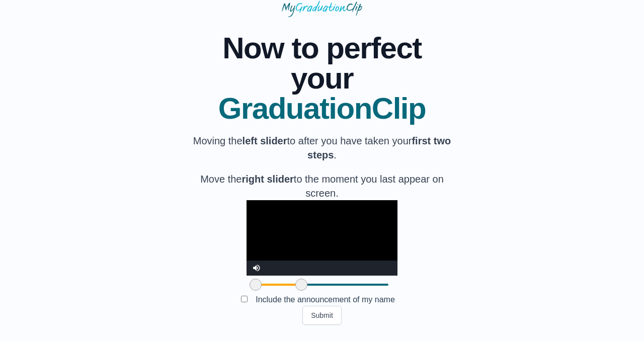 Image resolution: width=644 pixels, height=341 pixels. I want to click on b: left slider, so click(265, 141).